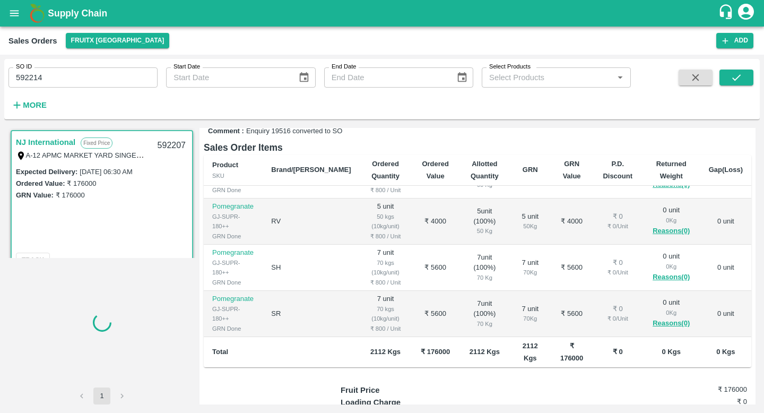 Image resolution: width=764 pixels, height=413 pixels. Describe the element at coordinates (14, 13) in the screenshot. I see `button: open drawer` at that location.